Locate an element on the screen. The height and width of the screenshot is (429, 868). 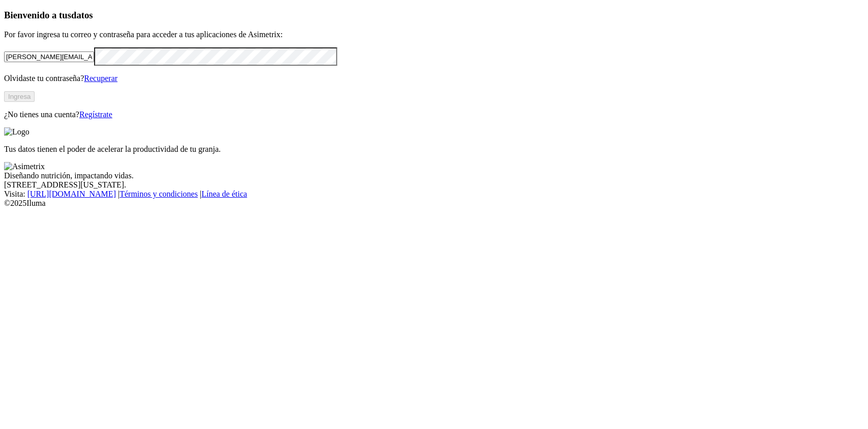
a: Términos y condiciones is located at coordinates (159, 193).